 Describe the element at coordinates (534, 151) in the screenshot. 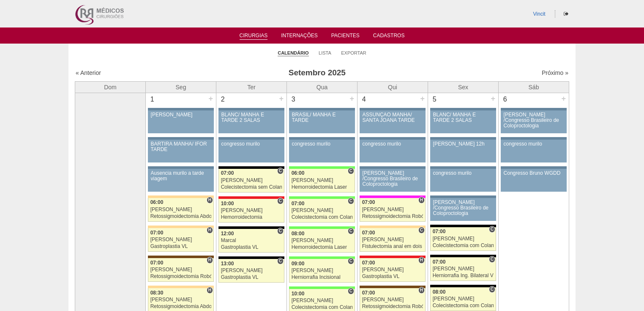

I see `a: congresso murilo` at that location.